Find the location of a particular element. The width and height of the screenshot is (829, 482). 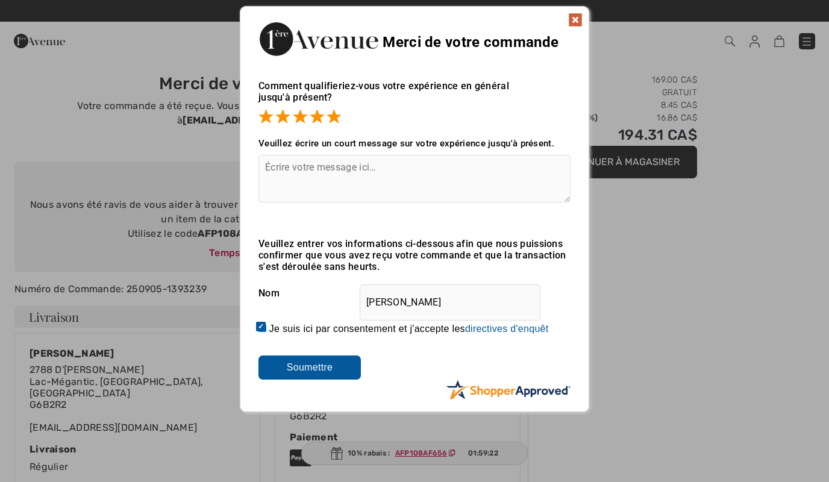

a: directives d'enquêt is located at coordinates (507, 328).